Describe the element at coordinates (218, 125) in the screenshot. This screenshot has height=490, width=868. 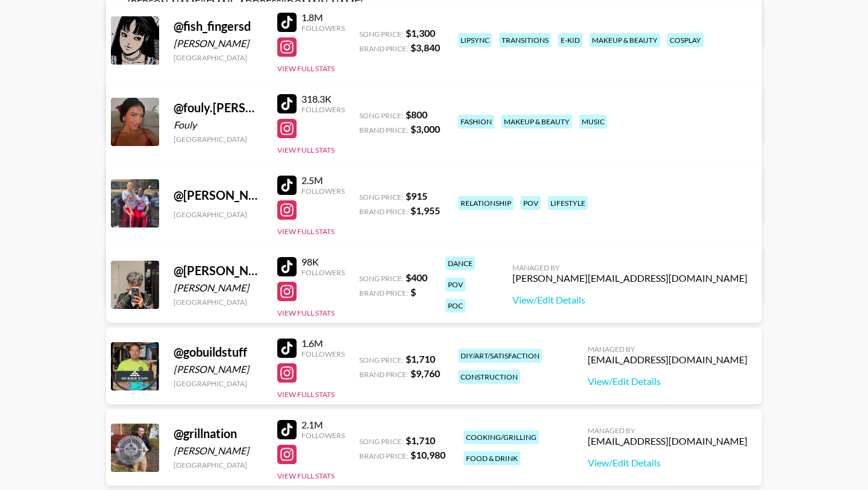
I see `div: Fouly` at that location.